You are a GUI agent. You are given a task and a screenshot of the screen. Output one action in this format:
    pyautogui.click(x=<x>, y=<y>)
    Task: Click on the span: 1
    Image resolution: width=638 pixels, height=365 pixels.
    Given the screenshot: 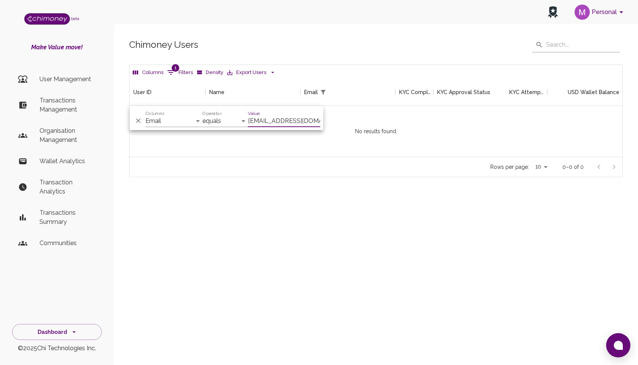 What is the action you would take?
    pyautogui.click(x=175, y=68)
    